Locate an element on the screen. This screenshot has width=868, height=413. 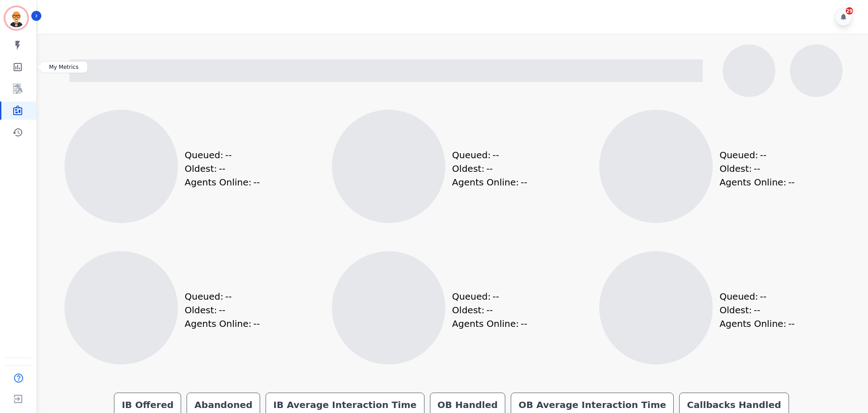
div: Abandoned is located at coordinates (224, 405).